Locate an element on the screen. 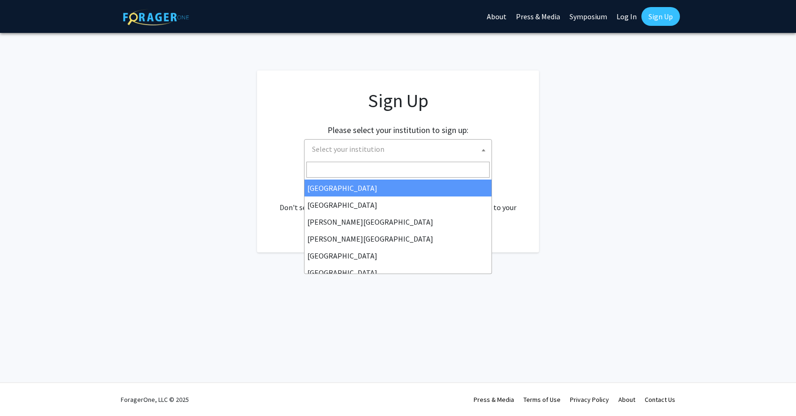 This screenshot has width=796, height=416. h1: Sign Up is located at coordinates (398, 101).